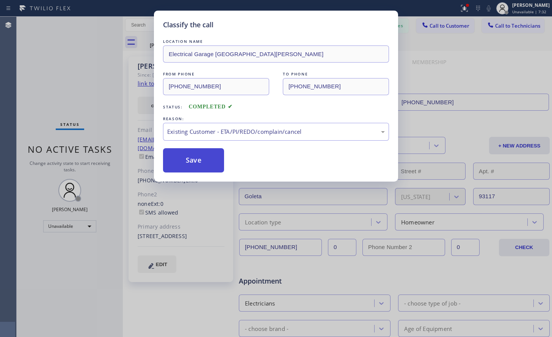  Describe the element at coordinates (193, 160) in the screenshot. I see `button: Save` at that location.